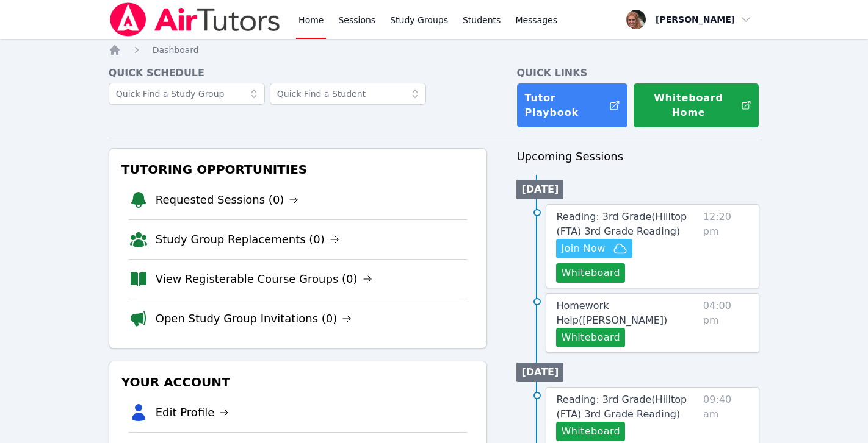 This screenshot has height=443, width=868. What do you see at coordinates (192, 412) in the screenshot?
I see `a: Edit Profile` at bounding box center [192, 412].